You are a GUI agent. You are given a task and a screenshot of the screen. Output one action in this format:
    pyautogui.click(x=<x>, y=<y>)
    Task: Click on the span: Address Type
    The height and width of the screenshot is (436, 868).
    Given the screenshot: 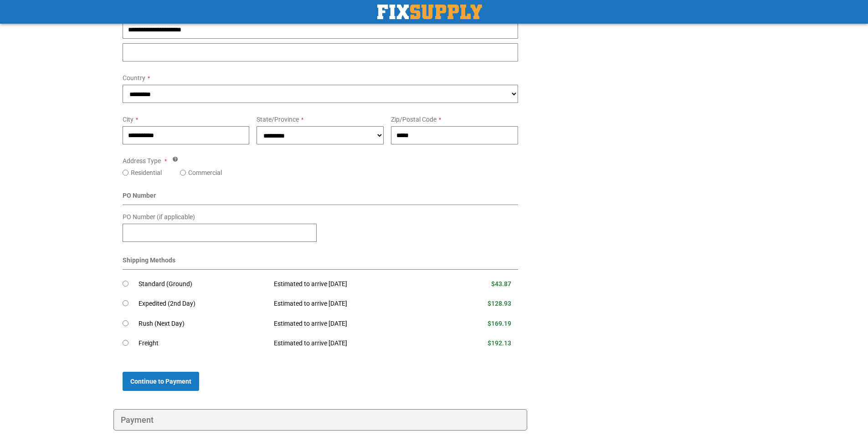 What is the action you would take?
    pyautogui.click(x=142, y=161)
    